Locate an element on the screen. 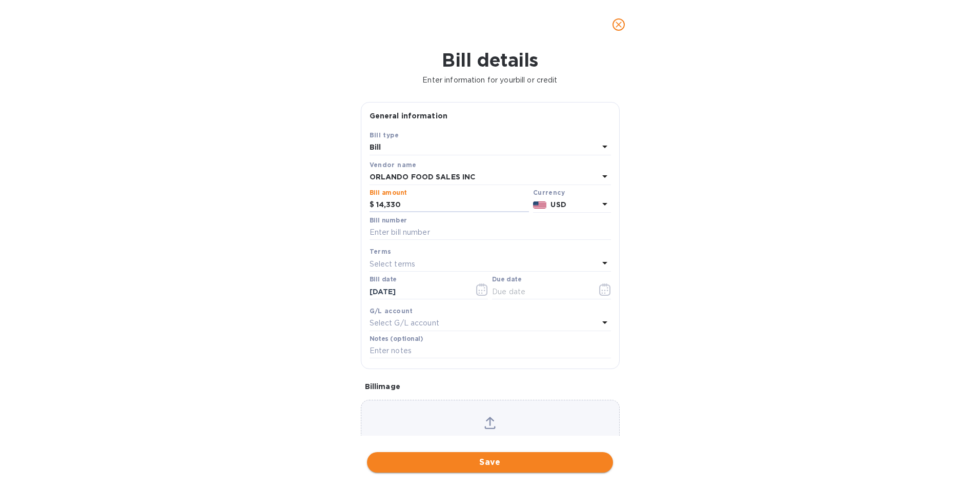 The height and width of the screenshot is (489, 980). b: Bill is located at coordinates (375, 147).